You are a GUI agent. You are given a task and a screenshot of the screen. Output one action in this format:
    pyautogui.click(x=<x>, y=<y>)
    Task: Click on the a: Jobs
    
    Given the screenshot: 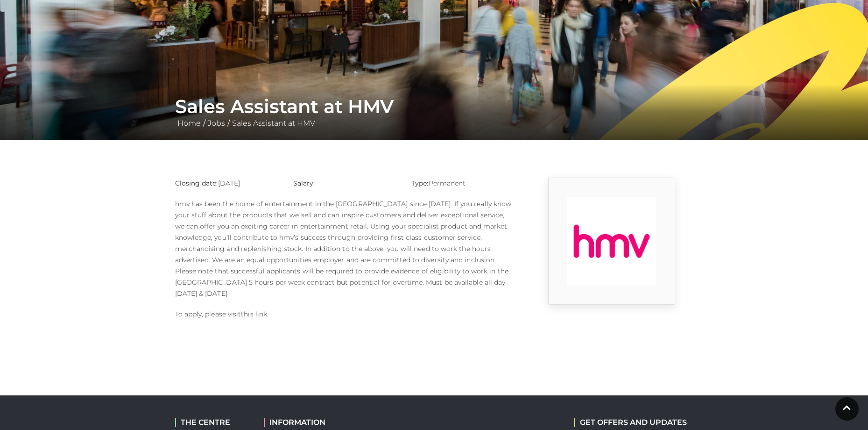 What is the action you would take?
    pyautogui.click(x=216, y=123)
    